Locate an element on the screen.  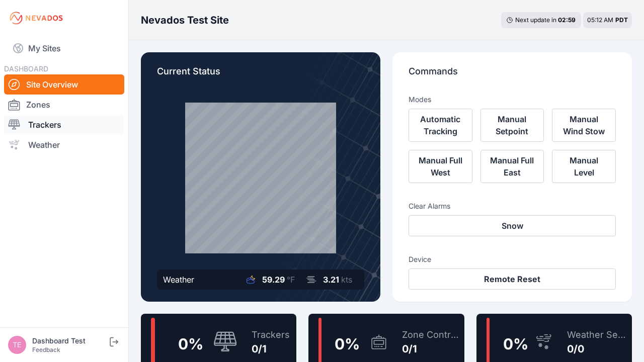
button: Remote Reset is located at coordinates (512, 279).